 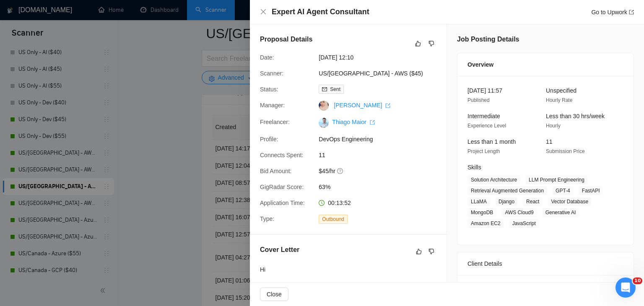 I want to click on span: GigRadar Score:, so click(x=282, y=187).